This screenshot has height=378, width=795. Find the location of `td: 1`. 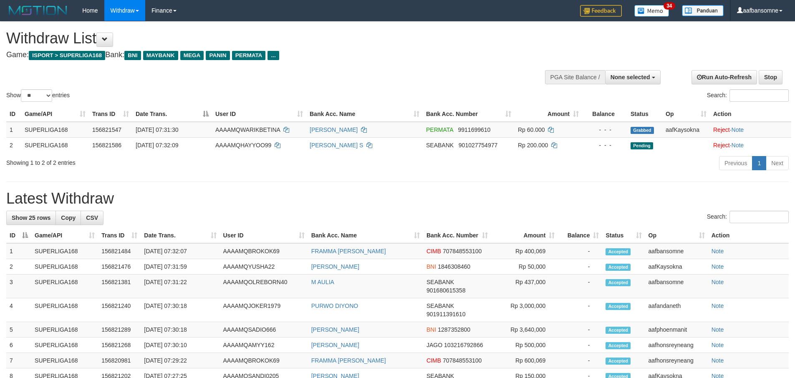

td: 1 is located at coordinates (19, 251).